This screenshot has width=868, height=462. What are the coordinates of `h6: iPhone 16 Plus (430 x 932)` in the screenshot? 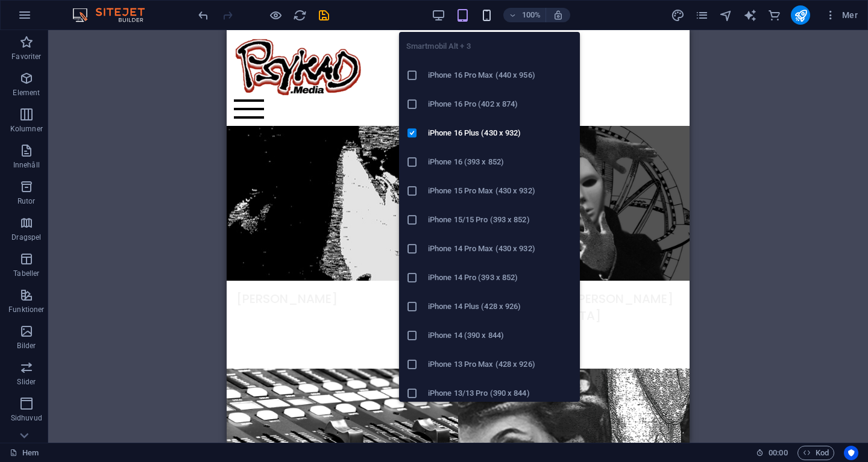 It's located at (500, 133).